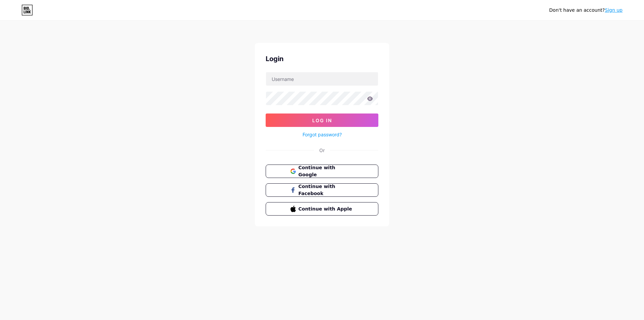 The image size is (644, 320). Describe the element at coordinates (322, 209) in the screenshot. I see `button: Continue with Apple` at that location.